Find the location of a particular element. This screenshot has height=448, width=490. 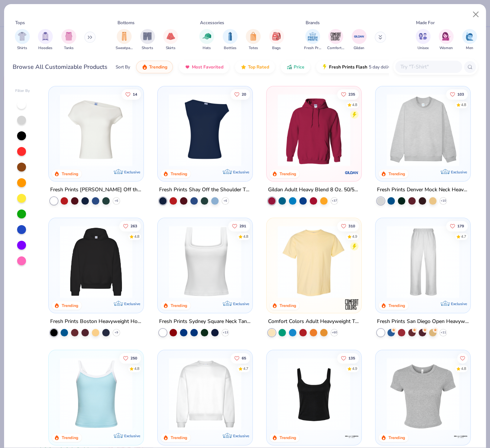

img: Fresh Prints Image is located at coordinates (313, 37).